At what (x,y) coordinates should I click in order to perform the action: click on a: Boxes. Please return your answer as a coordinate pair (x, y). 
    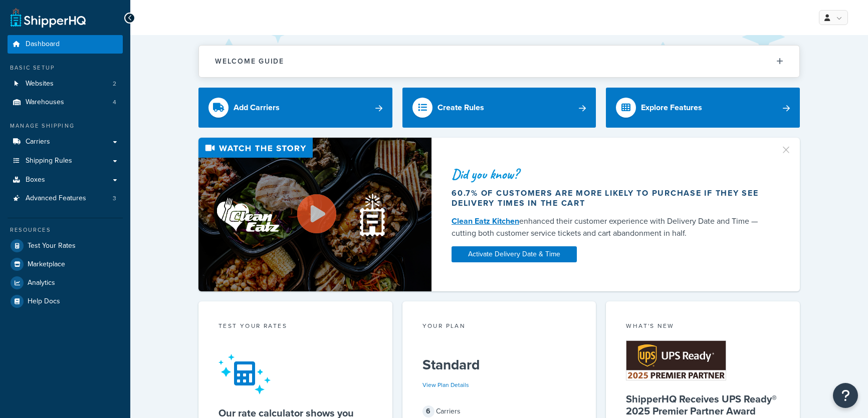
    Looking at the image, I should click on (65, 179).